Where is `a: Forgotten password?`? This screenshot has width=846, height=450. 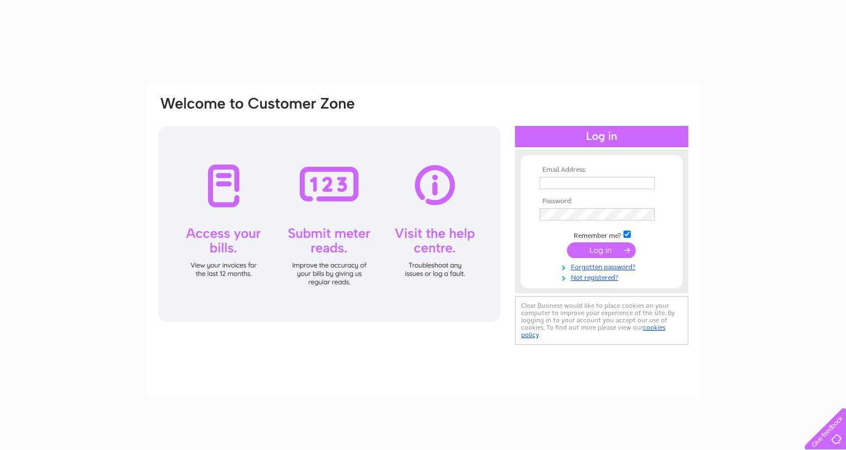
a: Forgotten password? is located at coordinates (603, 266).